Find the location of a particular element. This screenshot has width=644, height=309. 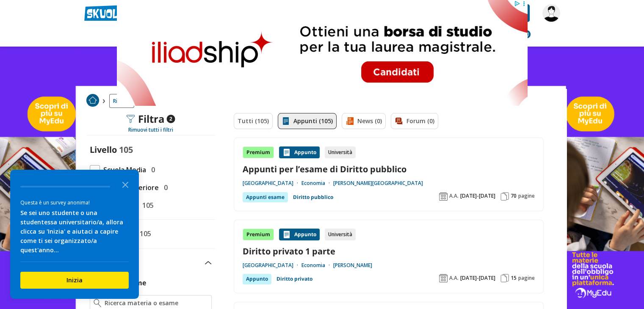

span: Scuola Media is located at coordinates (123, 170).